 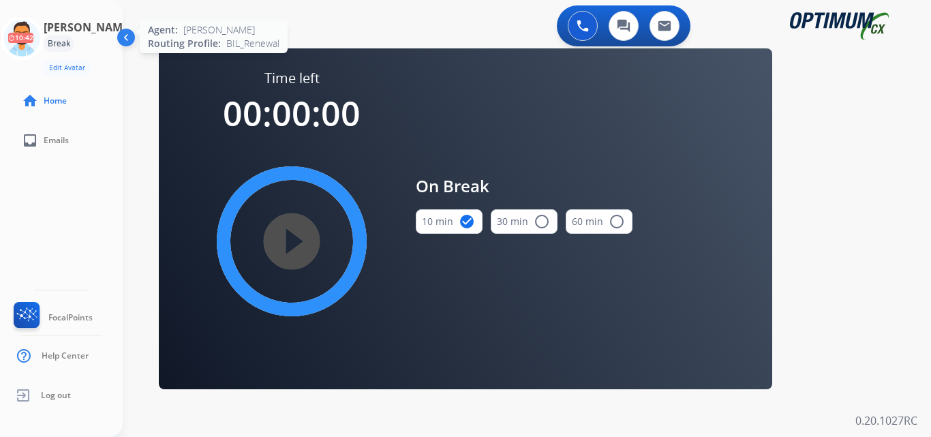 What do you see at coordinates (52, 318) in the screenshot?
I see `a: FocalPoints` at bounding box center [52, 318].